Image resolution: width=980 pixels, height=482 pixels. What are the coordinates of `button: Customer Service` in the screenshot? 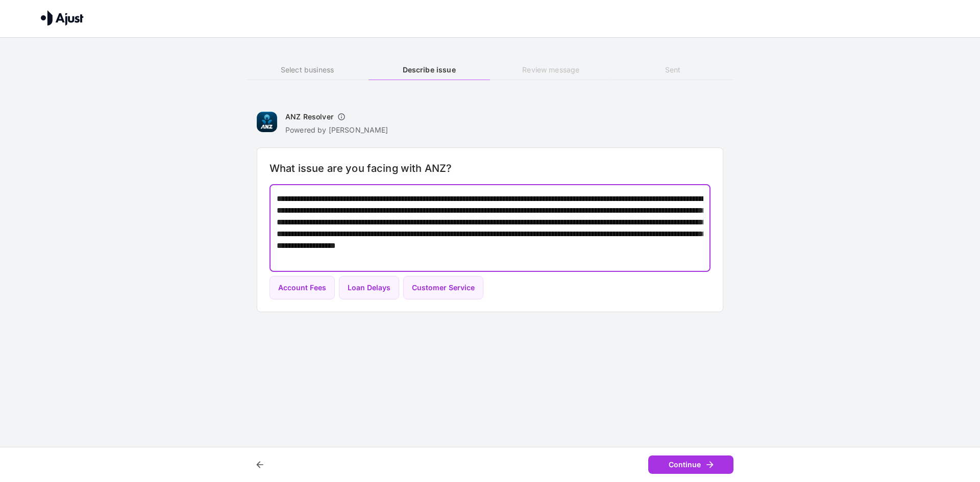 It's located at (443, 287).